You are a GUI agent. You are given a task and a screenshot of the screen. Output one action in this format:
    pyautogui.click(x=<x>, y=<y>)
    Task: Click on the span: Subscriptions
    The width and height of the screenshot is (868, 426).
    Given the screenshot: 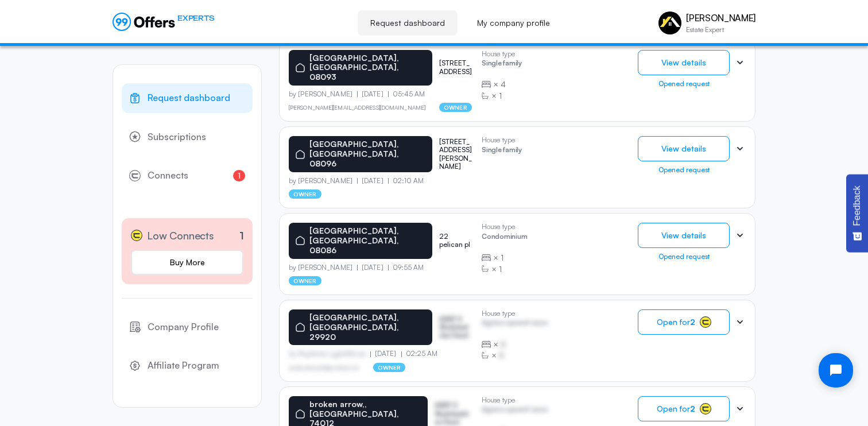 What is the action you would take?
    pyautogui.click(x=177, y=137)
    